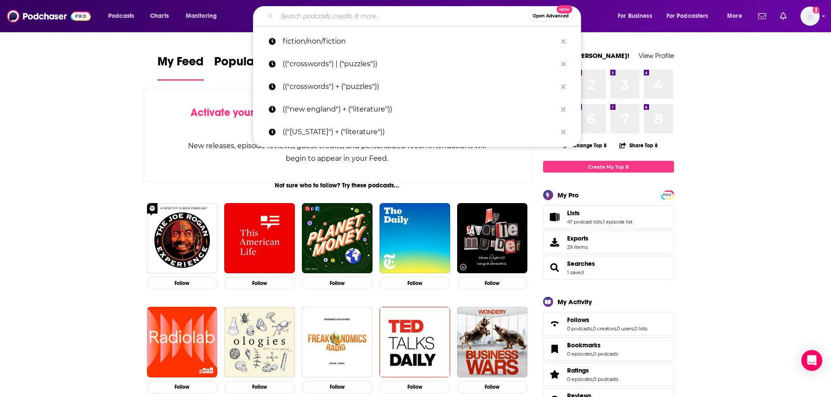 The image size is (831, 397). I want to click on a: fiction/non/fiction, so click(417, 41).